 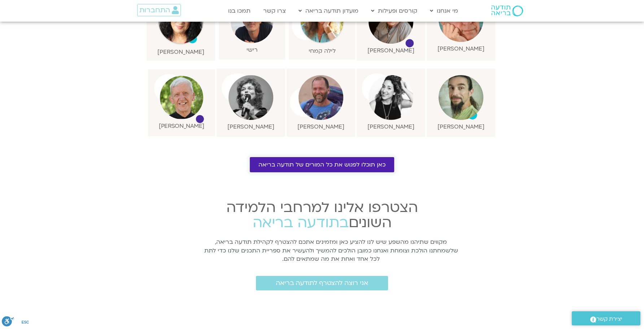 I want to click on a: כאן תוכלו לפגוש את כל המורים של תודעה בריאה, so click(x=322, y=165).